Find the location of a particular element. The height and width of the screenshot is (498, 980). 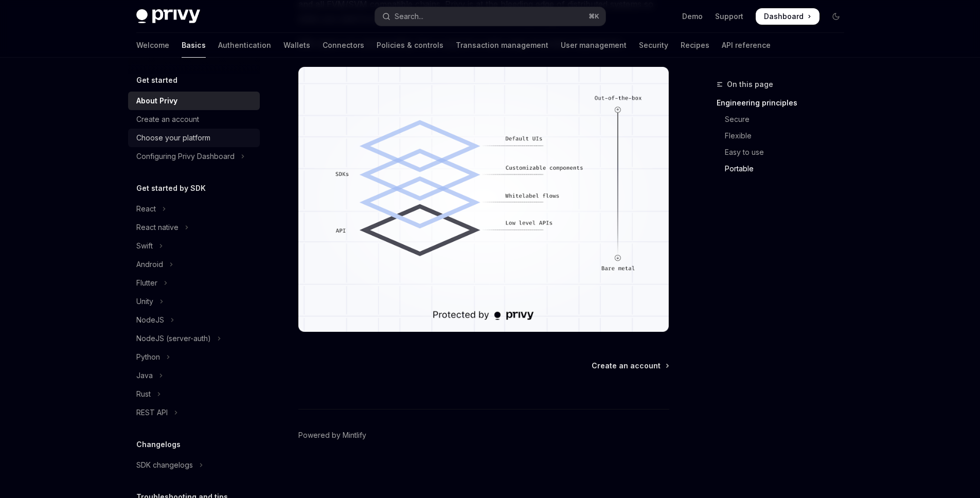

div: React is located at coordinates (146, 209).